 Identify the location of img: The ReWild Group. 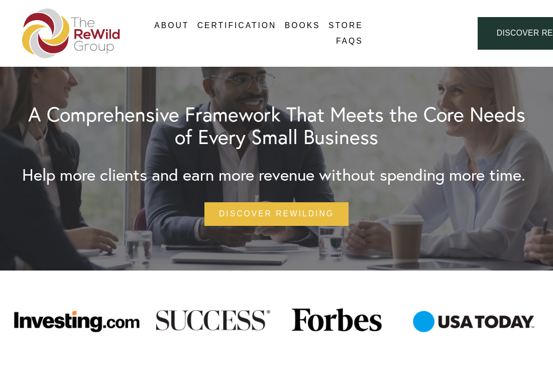
(71, 34).